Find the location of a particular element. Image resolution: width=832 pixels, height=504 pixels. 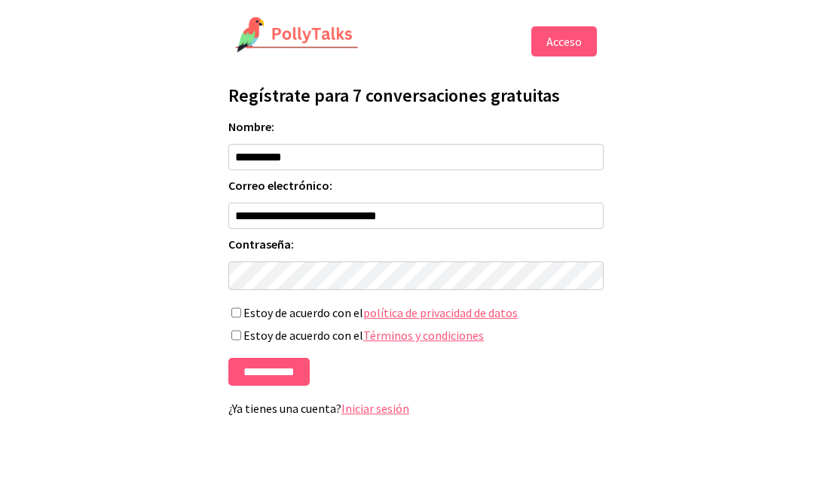

a: Iniciar sesión is located at coordinates (375, 408).